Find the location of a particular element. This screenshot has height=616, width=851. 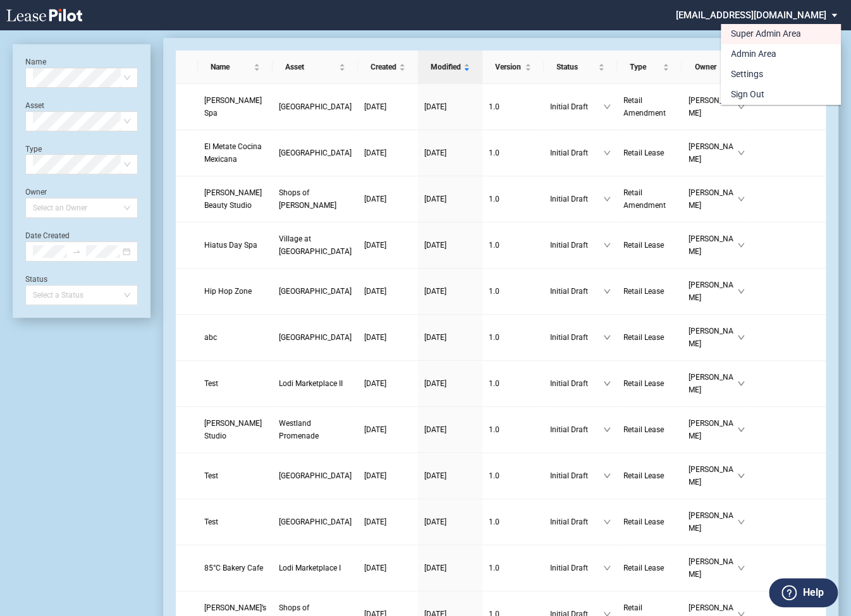

div: Sign Out is located at coordinates (747, 95).